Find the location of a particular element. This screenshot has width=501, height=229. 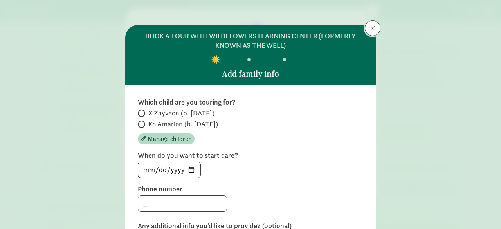

label: Which child are you touring for? is located at coordinates (251, 102).